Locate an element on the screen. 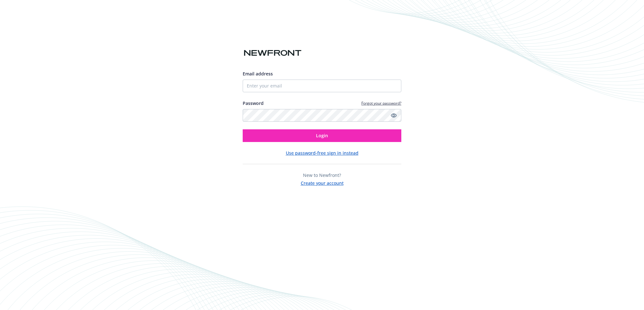  button: Use password-free sign in instead is located at coordinates (322, 153).